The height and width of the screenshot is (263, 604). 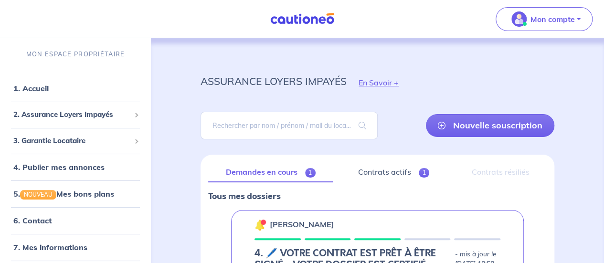 What do you see at coordinates (75, 221) in the screenshot?
I see `div: 6. Contact` at bounding box center [75, 221].